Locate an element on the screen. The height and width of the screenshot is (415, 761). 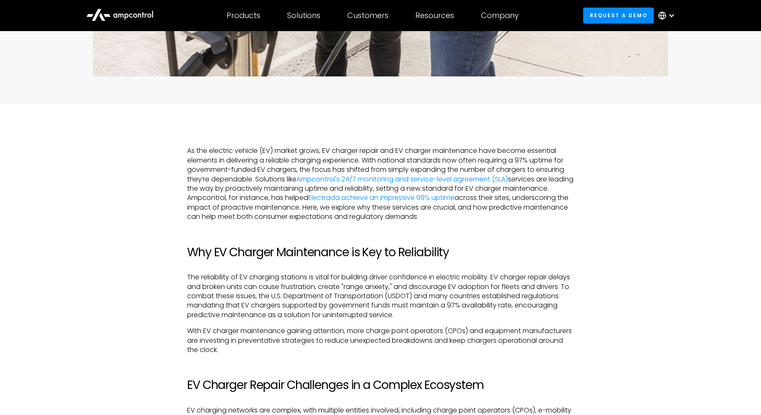
p: The reliability of EV charging stations is vital for building driver confidence in electric mobil... is located at coordinates (380, 296).